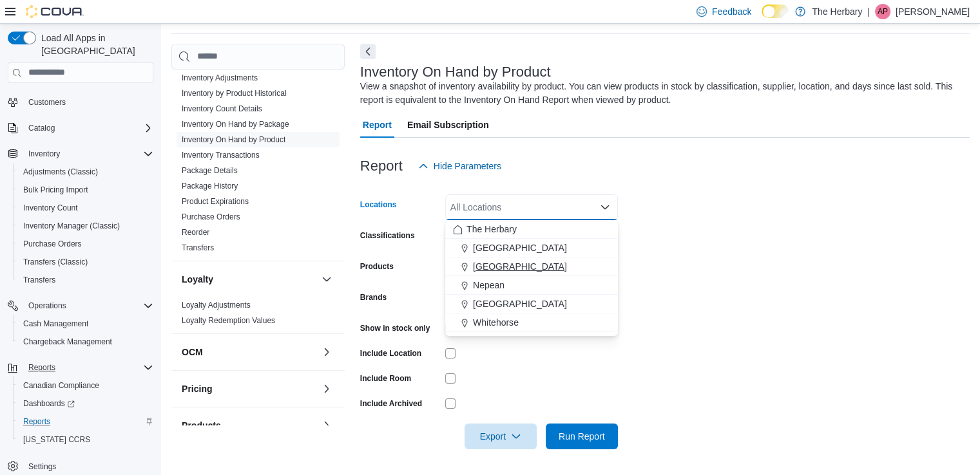  Describe the element at coordinates (448, 125) in the screenshot. I see `span: Email Subscription` at that location.